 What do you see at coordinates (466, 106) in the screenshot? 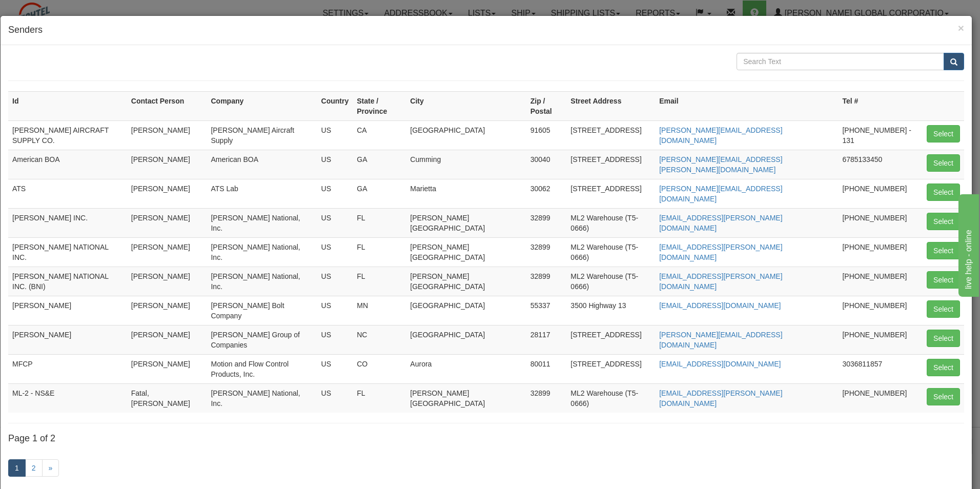
I see `th: City` at bounding box center [466, 106].